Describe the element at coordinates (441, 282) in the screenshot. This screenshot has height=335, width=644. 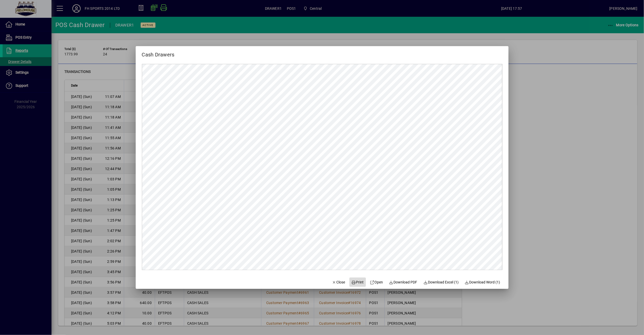
I see `button: Download Excel (1)` at that location.